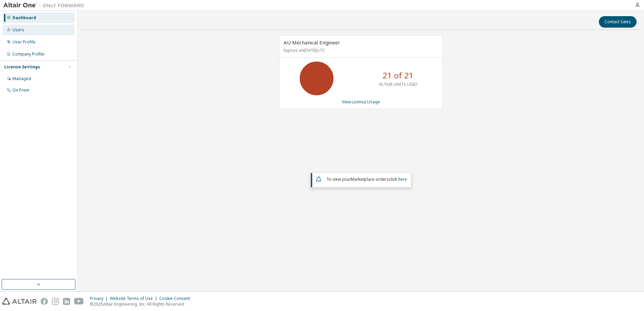 The image size is (644, 311). I want to click on div: Users, so click(18, 30).